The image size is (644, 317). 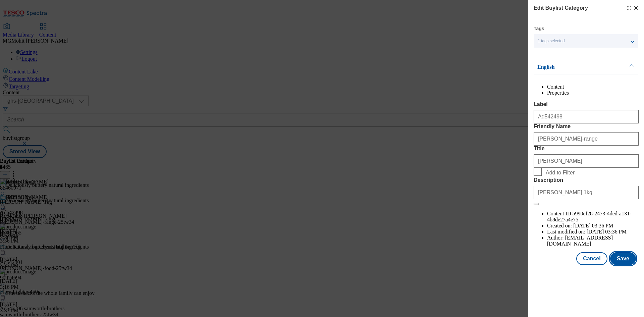 What do you see at coordinates (560, 173) in the screenshot?
I see `span: Add to Filter` at bounding box center [560, 173].